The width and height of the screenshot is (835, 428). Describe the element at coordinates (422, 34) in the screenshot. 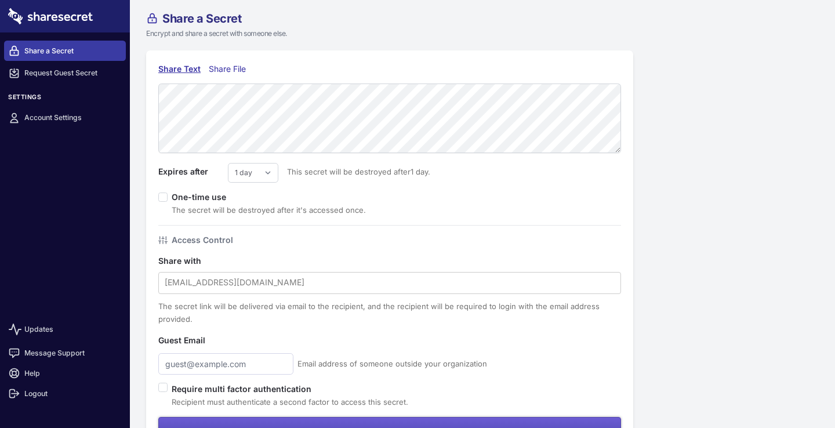

I see `p: Encrypt and share a secret with someone else.` at that location.